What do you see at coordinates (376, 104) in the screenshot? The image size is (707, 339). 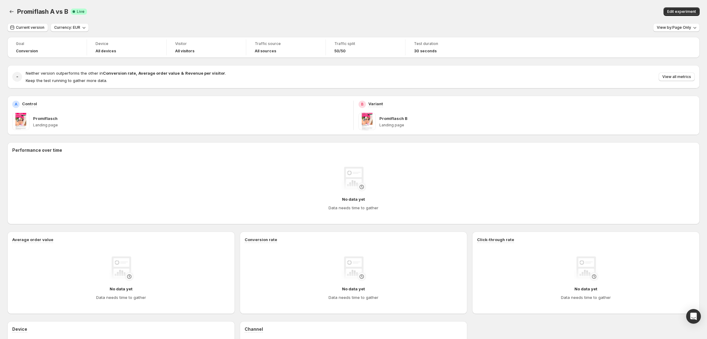 I see `p: Variant` at bounding box center [376, 104].